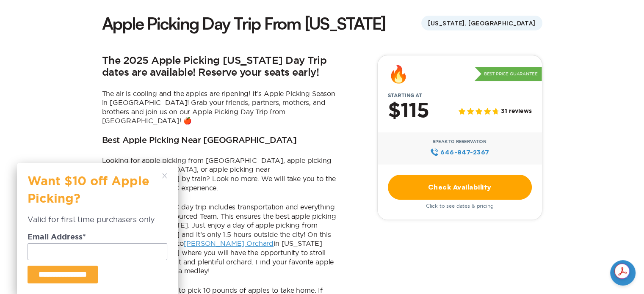 This screenshot has width=644, height=294. What do you see at coordinates (93, 194) in the screenshot?
I see `h3: Want $10 off Apple Picking?` at bounding box center [93, 194].